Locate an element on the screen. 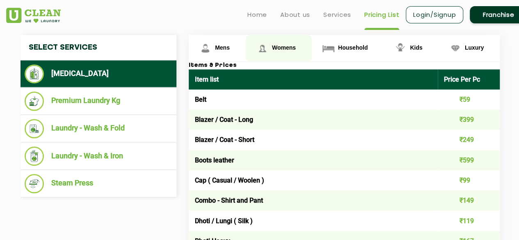 This screenshot has width=519, height=240. a: Services is located at coordinates (337, 15).